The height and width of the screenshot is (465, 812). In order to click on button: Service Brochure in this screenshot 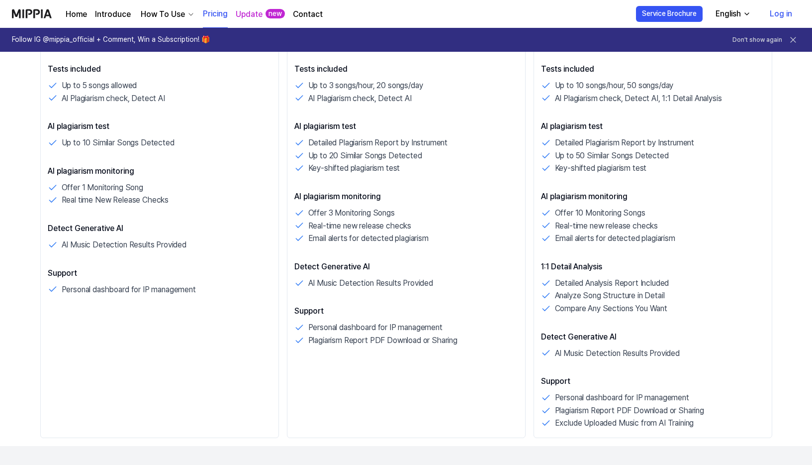, I will do `click(670, 14)`.